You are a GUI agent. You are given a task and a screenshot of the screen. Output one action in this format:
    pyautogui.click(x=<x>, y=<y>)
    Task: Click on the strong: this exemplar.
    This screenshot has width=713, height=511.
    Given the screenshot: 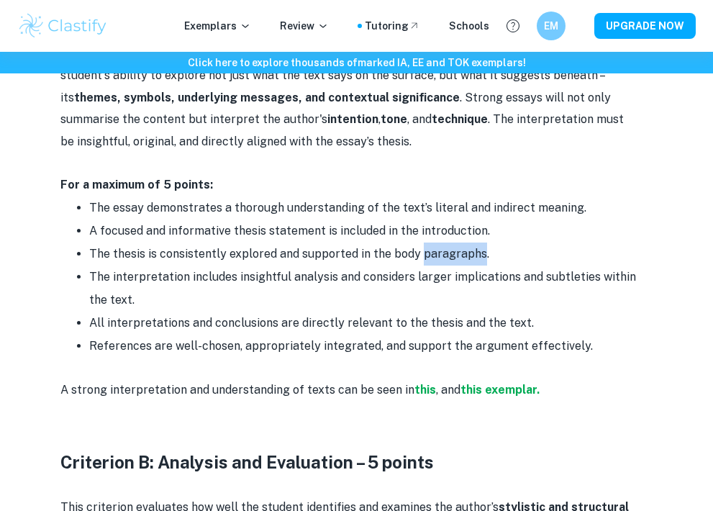 What is the action you would take?
    pyautogui.click(x=500, y=389)
    